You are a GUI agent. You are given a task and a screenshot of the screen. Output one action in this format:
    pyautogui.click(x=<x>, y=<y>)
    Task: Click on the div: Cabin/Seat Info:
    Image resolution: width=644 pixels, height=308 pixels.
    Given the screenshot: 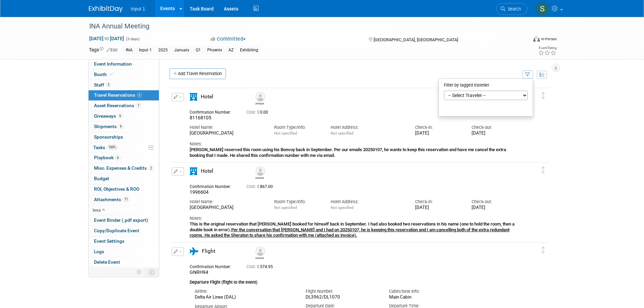 What is the action you would take?
    pyautogui.click(x=425, y=291)
    